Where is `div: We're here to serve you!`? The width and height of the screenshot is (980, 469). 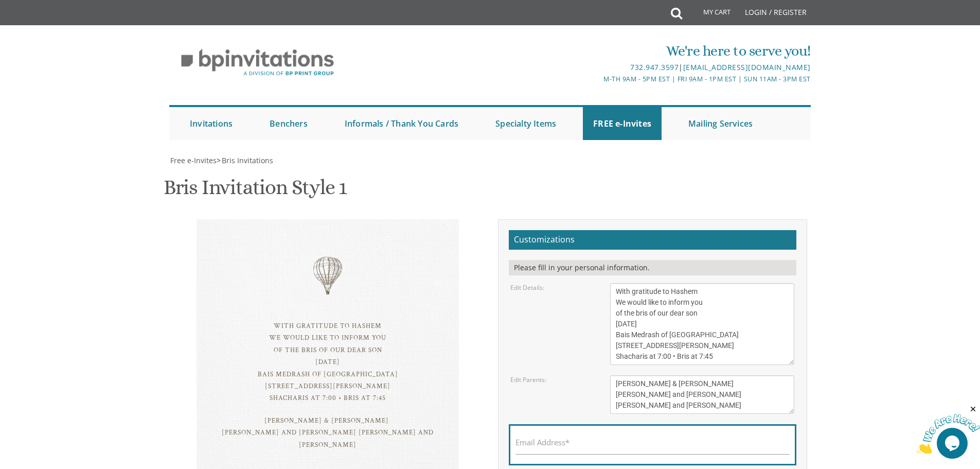 div: We're here to serve you! is located at coordinates (597, 51).